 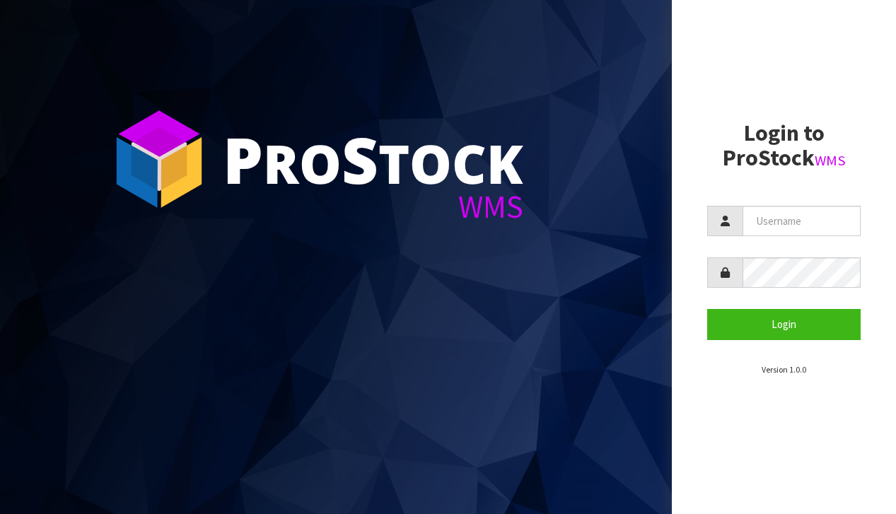 What do you see at coordinates (831, 161) in the screenshot?
I see `small: WMS` at bounding box center [831, 161].